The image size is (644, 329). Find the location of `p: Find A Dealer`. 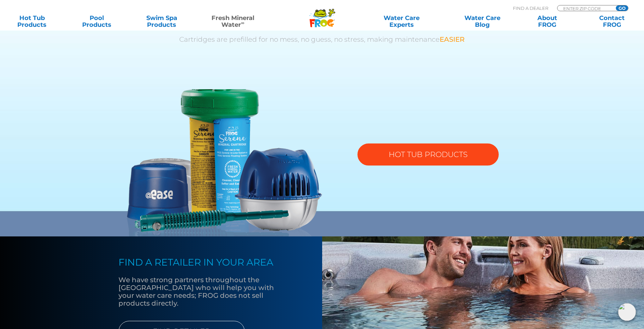

p: Find A Dealer is located at coordinates (530, 8).